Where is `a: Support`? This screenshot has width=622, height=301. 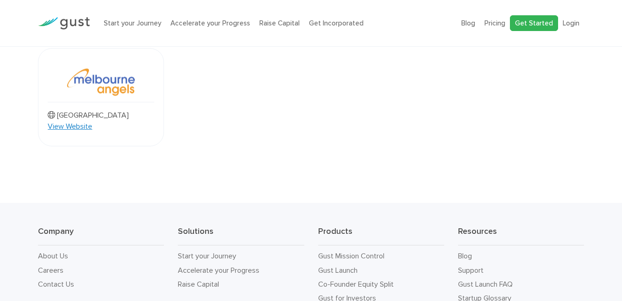
a: Support is located at coordinates (471, 270).